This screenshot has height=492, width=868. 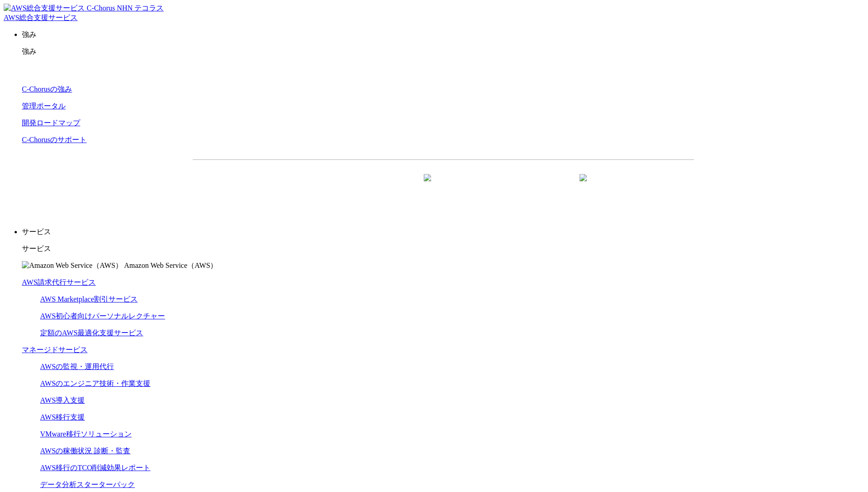 I want to click on a: AWS移行のTCO削減効果レポート, so click(x=95, y=467).